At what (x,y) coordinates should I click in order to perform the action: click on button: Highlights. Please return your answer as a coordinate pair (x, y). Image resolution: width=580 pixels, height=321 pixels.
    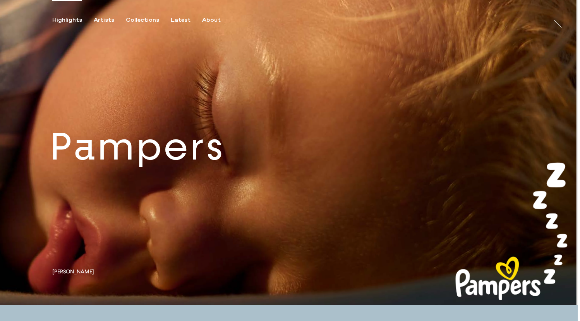
    Looking at the image, I should click on (73, 20).